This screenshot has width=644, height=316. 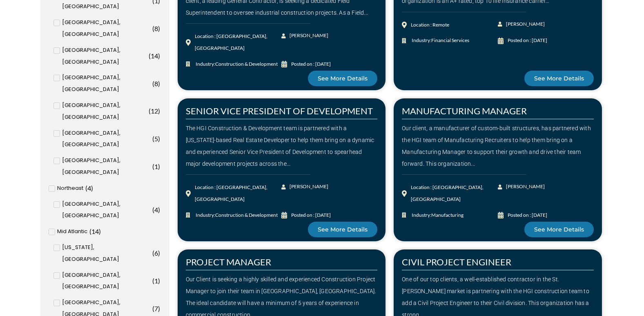 I want to click on a: MANUFACTURING MANAGER, so click(x=464, y=111).